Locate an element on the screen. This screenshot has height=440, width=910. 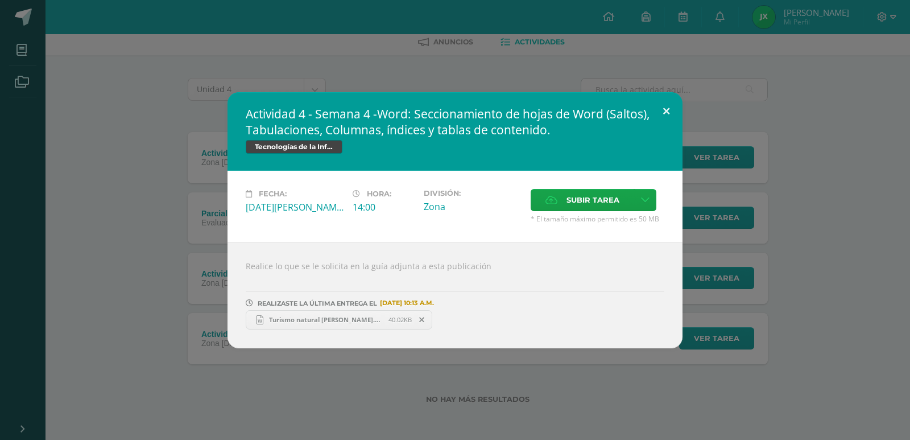
span: Fecha: is located at coordinates (272, 193).